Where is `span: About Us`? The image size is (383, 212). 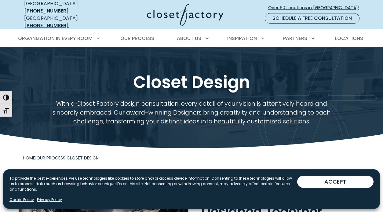 span: About Us is located at coordinates (189, 38).